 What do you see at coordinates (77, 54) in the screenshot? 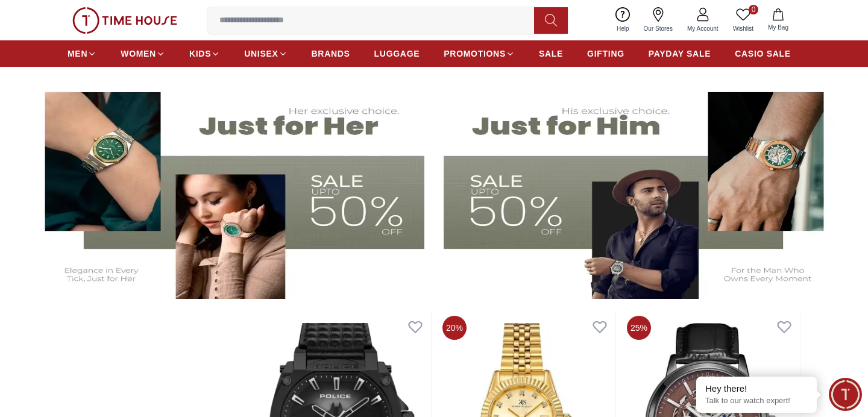
I see `span: MEN` at bounding box center [77, 54].